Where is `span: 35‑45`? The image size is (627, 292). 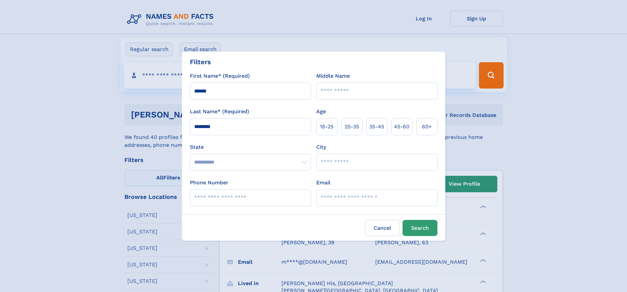 span: 35‑45 is located at coordinates (377, 127).